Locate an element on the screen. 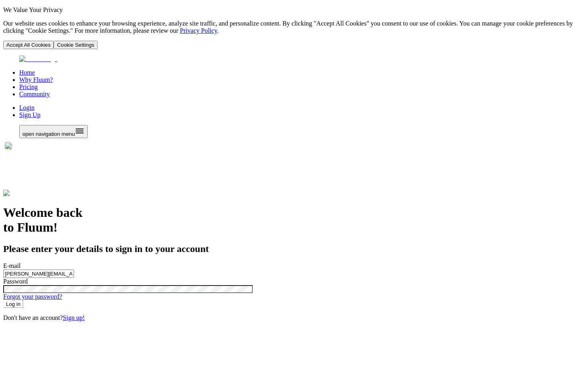 This screenshot has width=588, height=367. p: We Value Your Privacy is located at coordinates (294, 10).